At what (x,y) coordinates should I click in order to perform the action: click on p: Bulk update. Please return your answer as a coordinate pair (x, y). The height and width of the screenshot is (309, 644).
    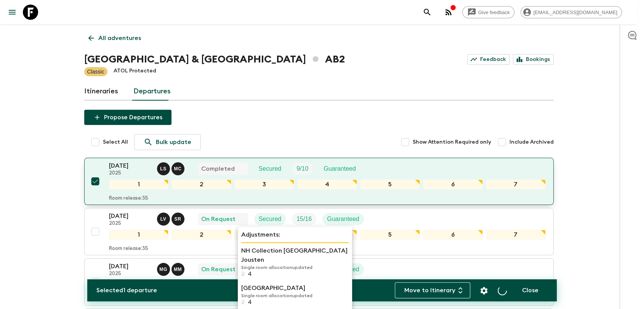
    Looking at the image, I should click on (174, 142).